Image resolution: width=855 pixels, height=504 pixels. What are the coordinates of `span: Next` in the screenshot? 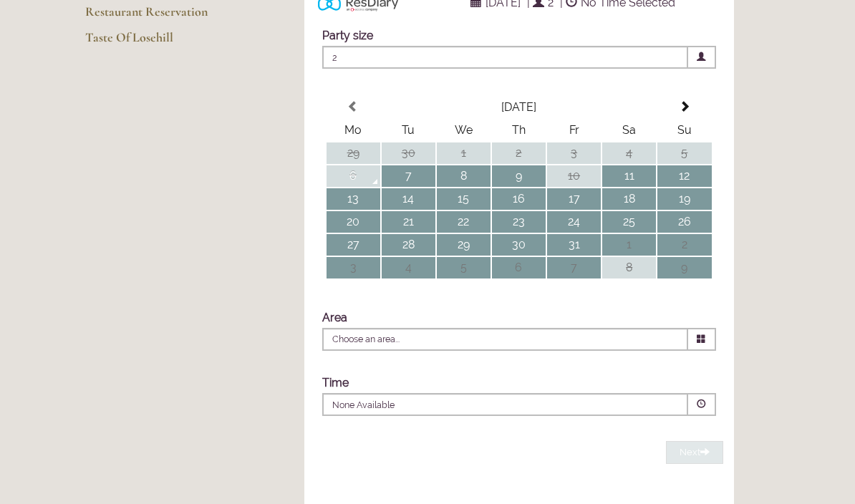 It's located at (695, 452).